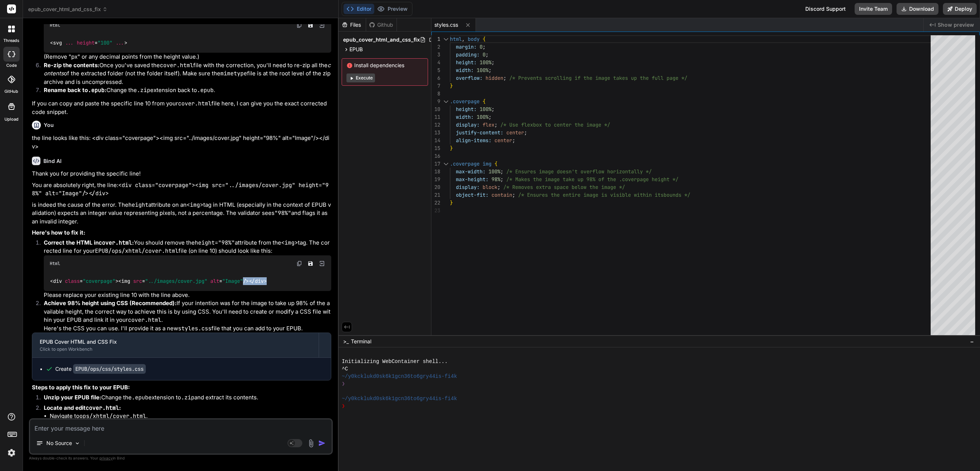  What do you see at coordinates (322, 25) in the screenshot?
I see `img: Open in Browser` at bounding box center [322, 25].